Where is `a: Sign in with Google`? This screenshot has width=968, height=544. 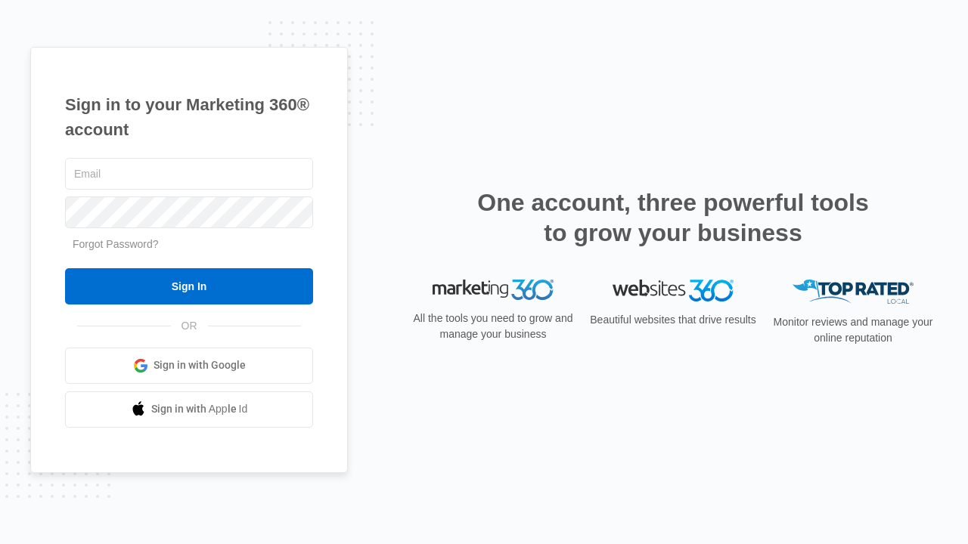 a: Sign in with Google is located at coordinates (189, 366).